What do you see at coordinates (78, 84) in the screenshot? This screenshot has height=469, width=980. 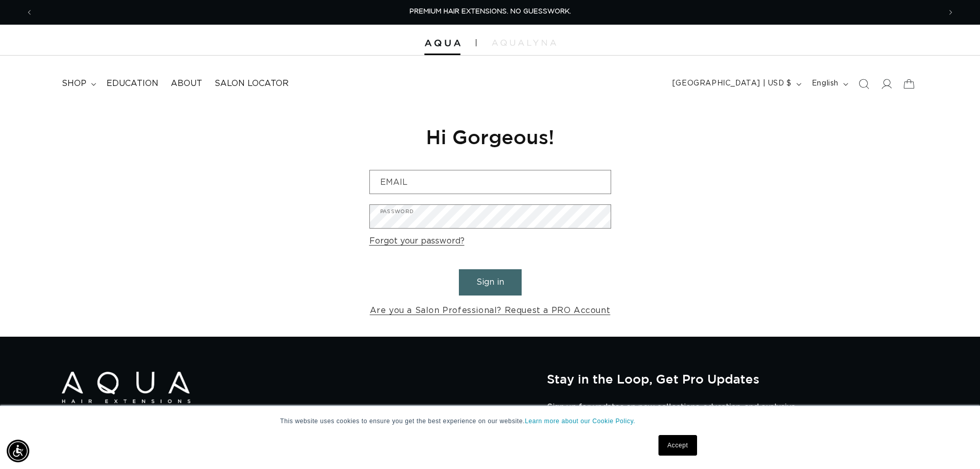 I see `summary: shop` at bounding box center [78, 84].